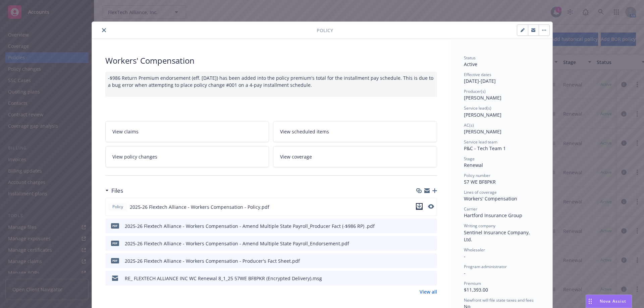 This screenshot has width=644, height=308. Describe the element at coordinates (499, 300) in the screenshot. I see `span: Newfront will file state taxes and fees` at that location.